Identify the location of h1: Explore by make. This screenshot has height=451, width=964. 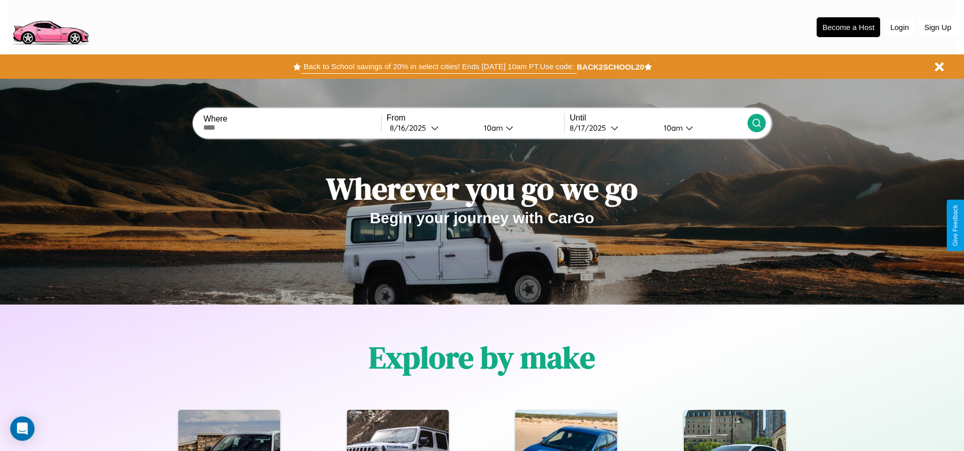
(482, 357).